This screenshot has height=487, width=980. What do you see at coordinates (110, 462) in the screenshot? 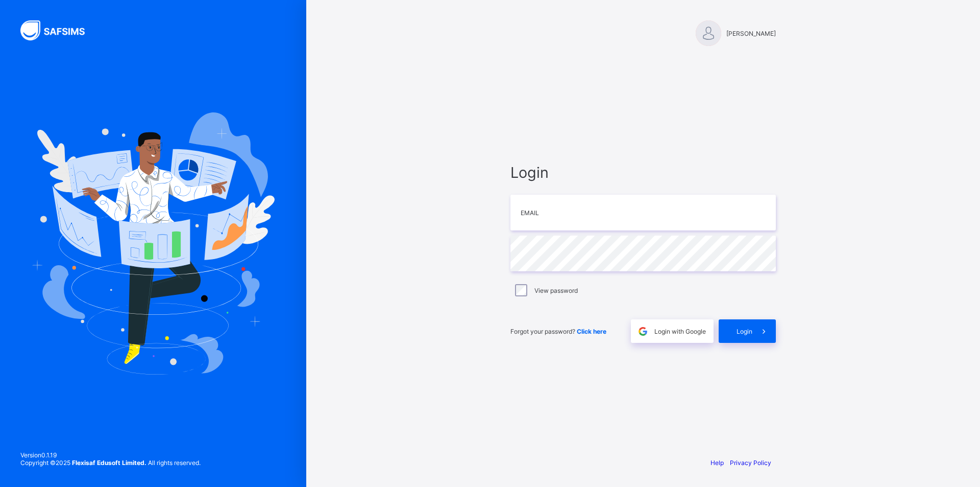
I see `span: Copyright © 2025 All rights reserved.` at bounding box center [110, 462].